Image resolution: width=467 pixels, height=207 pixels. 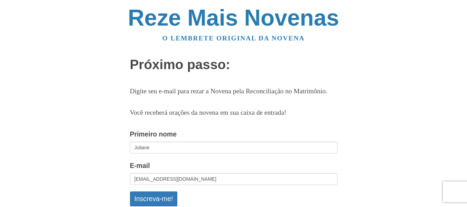 What do you see at coordinates (180, 64) in the screenshot?
I see `font: Próximo passo:` at bounding box center [180, 64].